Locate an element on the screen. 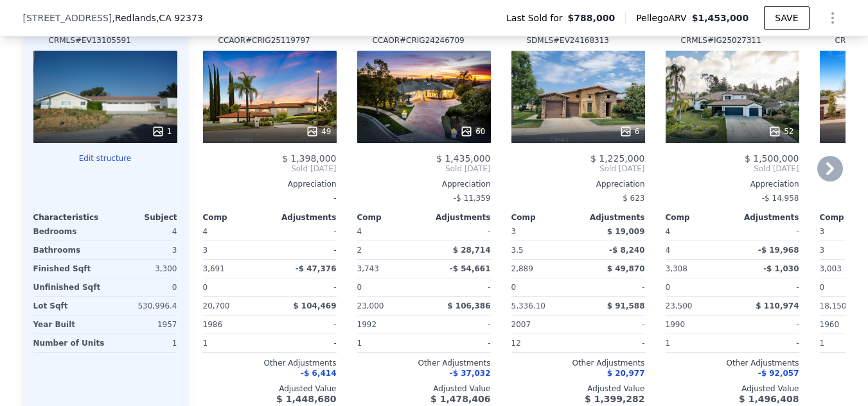 The image size is (868, 406). span: -$ 37,032 is located at coordinates (470, 374).